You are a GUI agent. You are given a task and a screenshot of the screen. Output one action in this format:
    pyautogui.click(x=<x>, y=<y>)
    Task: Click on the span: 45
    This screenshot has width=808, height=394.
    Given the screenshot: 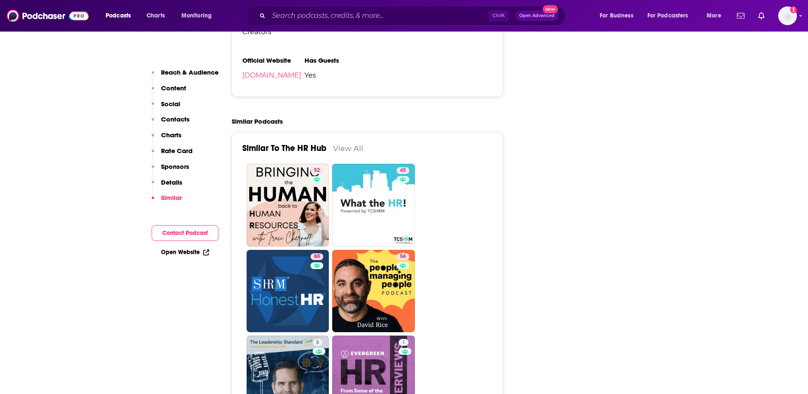 What is the action you would take?
    pyautogui.click(x=403, y=170)
    